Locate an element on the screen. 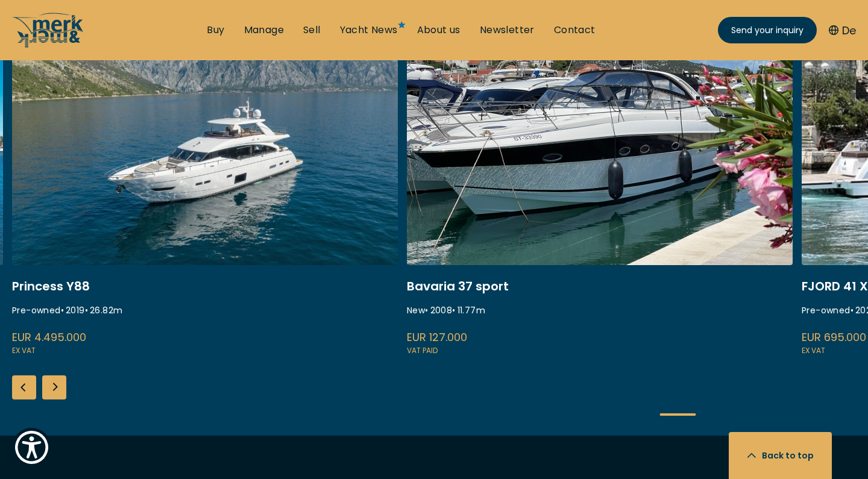 The image size is (868, 479). a: Manage is located at coordinates (264, 30).